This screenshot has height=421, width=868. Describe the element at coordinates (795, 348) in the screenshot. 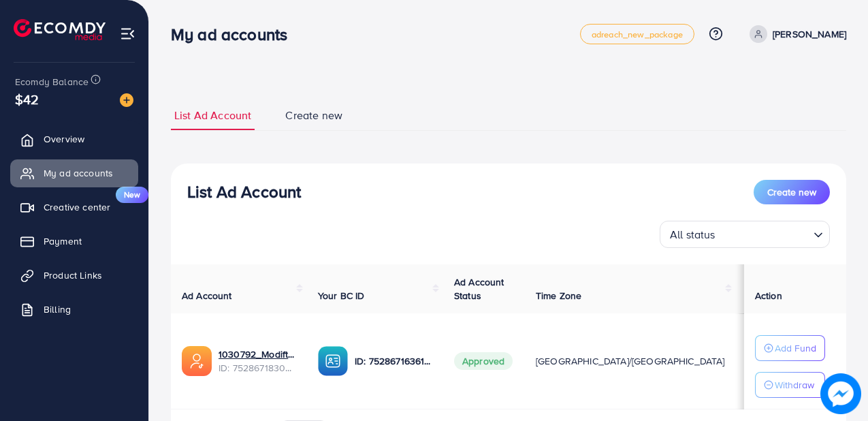

I see `p: Add Fund` at that location.